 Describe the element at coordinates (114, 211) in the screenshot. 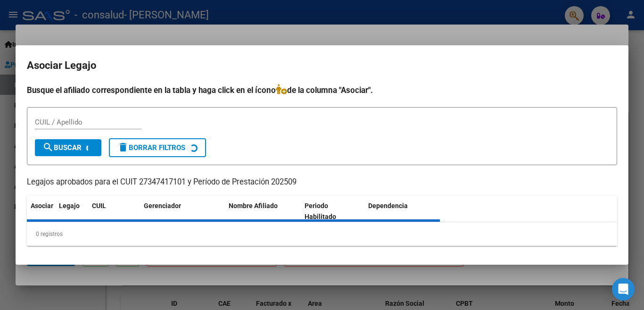

I see `datatable-header-cell: CUIL` at that location.